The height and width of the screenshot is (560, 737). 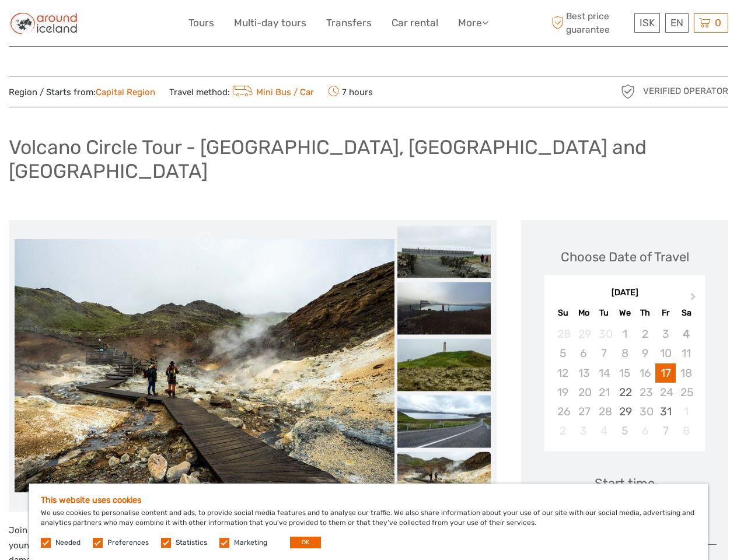 I want to click on div: Mo, so click(x=584, y=313).